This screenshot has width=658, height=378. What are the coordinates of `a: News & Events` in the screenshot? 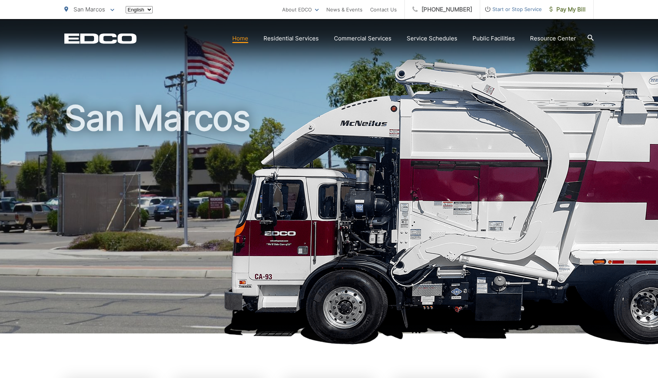 It's located at (344, 10).